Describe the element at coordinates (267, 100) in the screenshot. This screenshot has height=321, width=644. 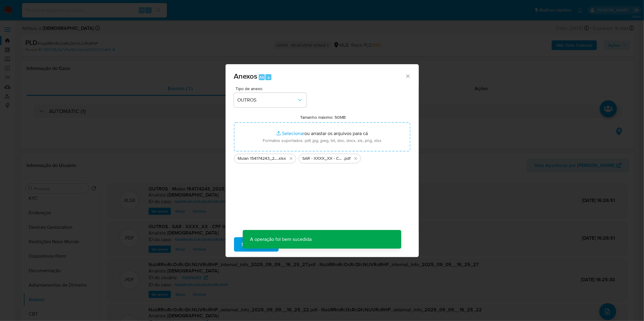
I see `span: OUTROS` at that location.